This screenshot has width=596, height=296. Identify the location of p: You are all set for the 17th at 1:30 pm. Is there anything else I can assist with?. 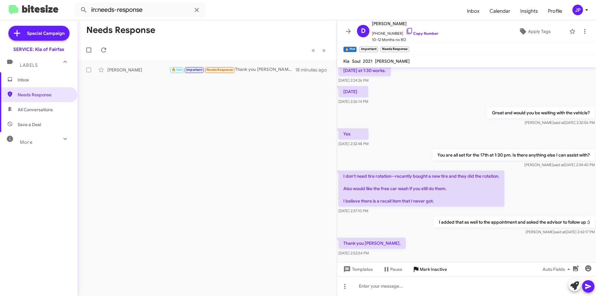
(513, 155).